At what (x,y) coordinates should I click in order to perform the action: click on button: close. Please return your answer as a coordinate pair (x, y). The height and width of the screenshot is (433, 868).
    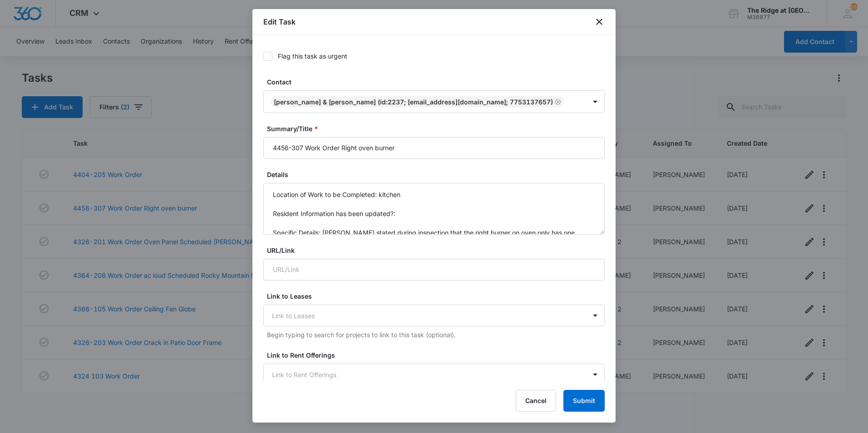
    Looking at the image, I should click on (599, 22).